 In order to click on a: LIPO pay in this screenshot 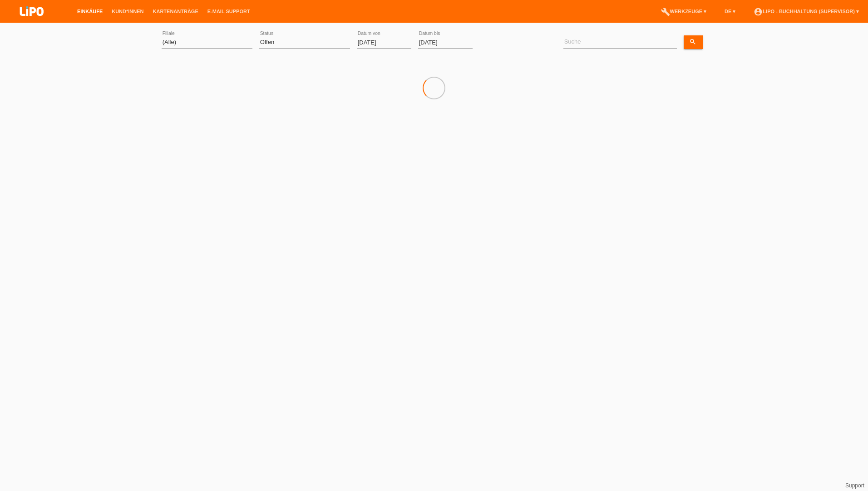, I will do `click(32, 22)`.